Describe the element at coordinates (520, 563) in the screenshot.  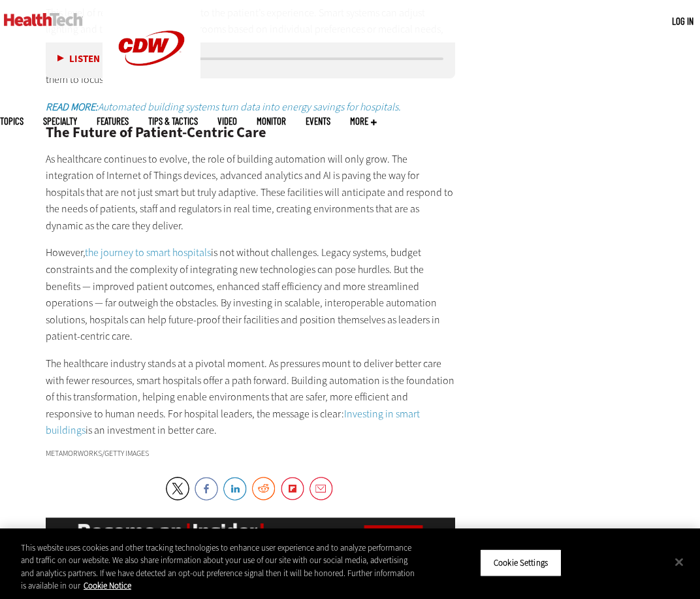
I see `button: Cookie Settings` at that location.